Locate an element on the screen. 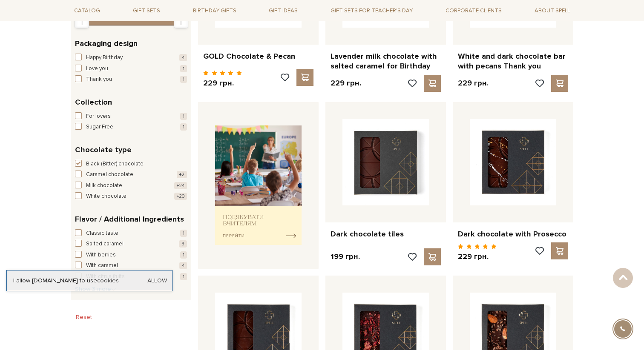 Image resolution: width=644 pixels, height=350 pixels. button: Happy Birthday 4 is located at coordinates (131, 58).